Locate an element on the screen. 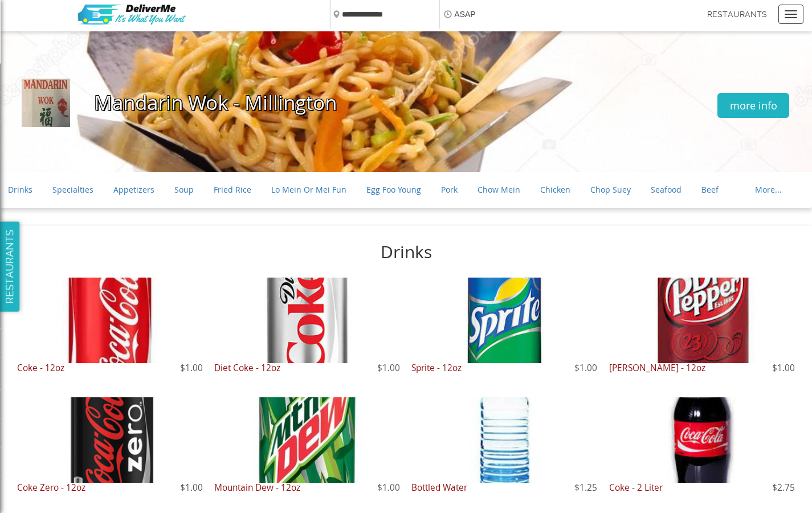 The height and width of the screenshot is (513, 812). span: $2.75 is located at coordinates (784, 488).